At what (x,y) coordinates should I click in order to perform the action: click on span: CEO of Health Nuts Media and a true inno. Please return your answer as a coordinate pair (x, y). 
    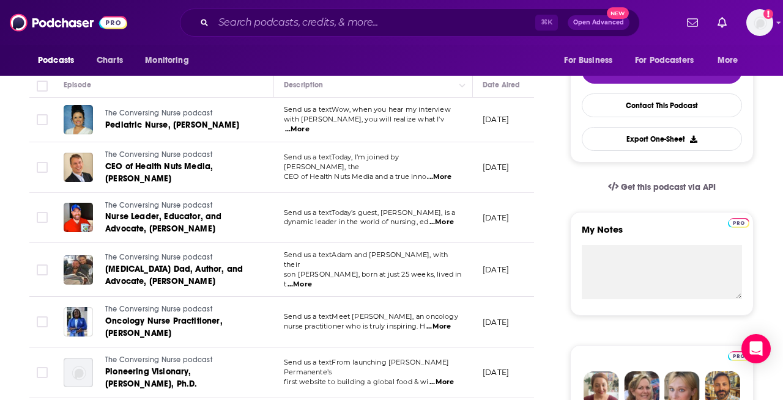
    Looking at the image, I should click on (355, 177).